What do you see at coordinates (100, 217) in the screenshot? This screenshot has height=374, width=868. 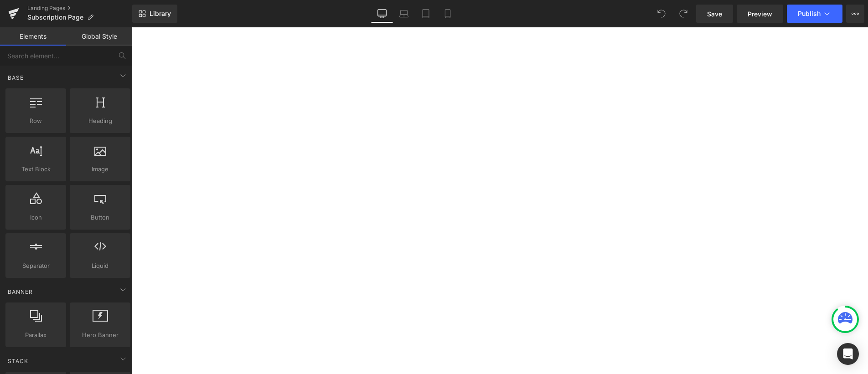 I see `span: Button` at bounding box center [100, 217].